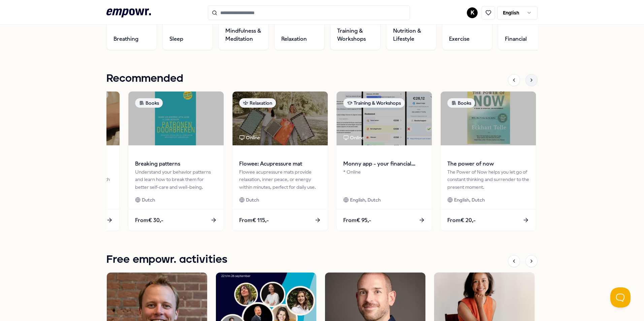 This screenshot has height=321, width=644. I want to click on button: K, so click(472, 13).